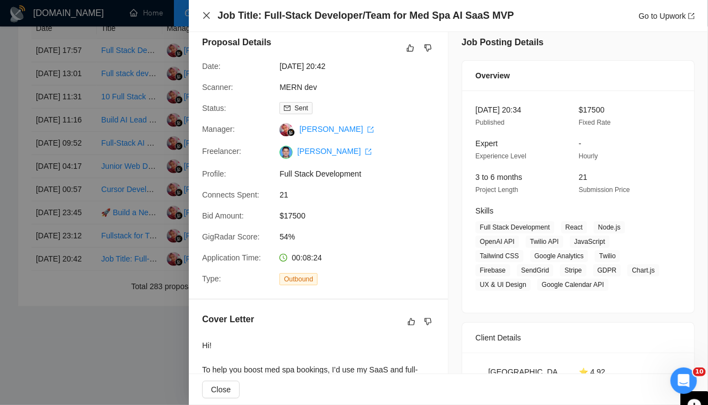  What do you see at coordinates (291, 132) in the screenshot?
I see `img: gigradar-bm.png` at bounding box center [291, 132].